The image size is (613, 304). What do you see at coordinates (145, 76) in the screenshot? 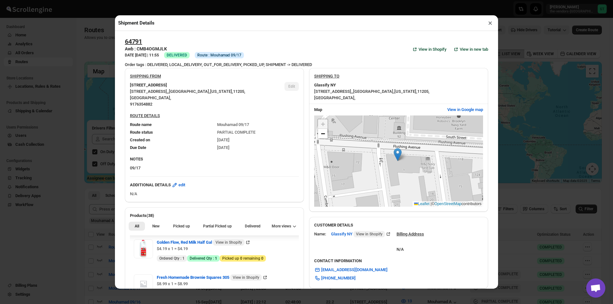
I see `u: SHIPPING FROM` at bounding box center [145, 76].